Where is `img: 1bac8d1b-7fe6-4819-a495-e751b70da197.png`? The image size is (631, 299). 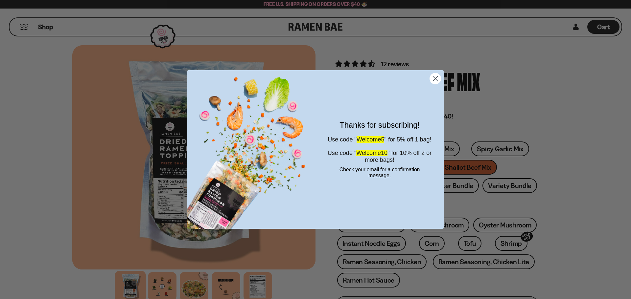 img: 1bac8d1b-7fe6-4819-a495-e751b70da197.png is located at coordinates (251, 150).